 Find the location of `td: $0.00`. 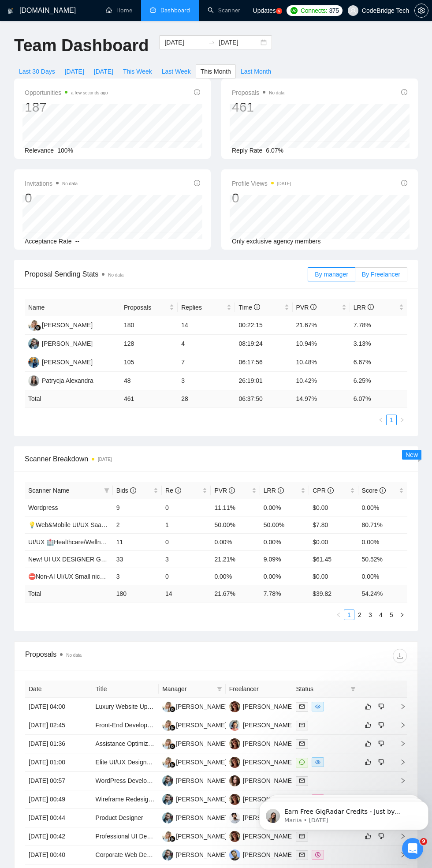

td: $0.00 is located at coordinates (333, 576).